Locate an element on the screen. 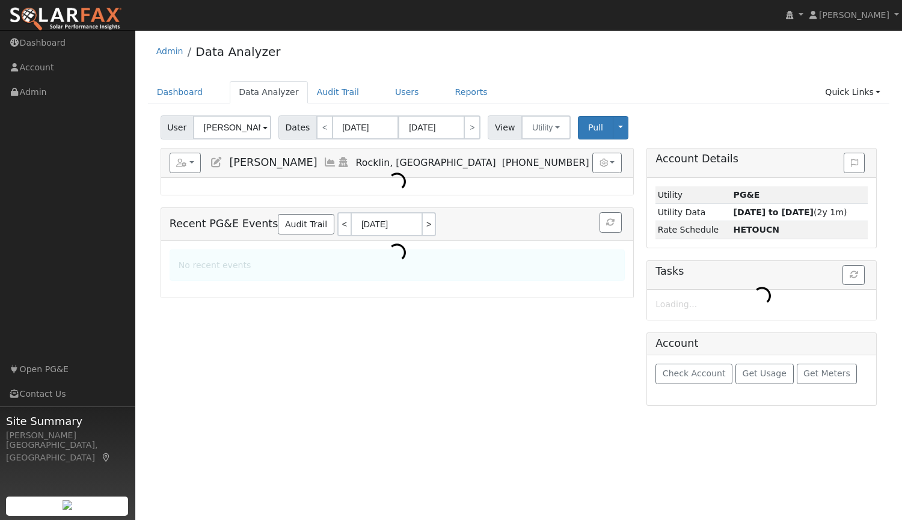 This screenshot has height=520, width=902. span: Site Summary is located at coordinates (67, 421).